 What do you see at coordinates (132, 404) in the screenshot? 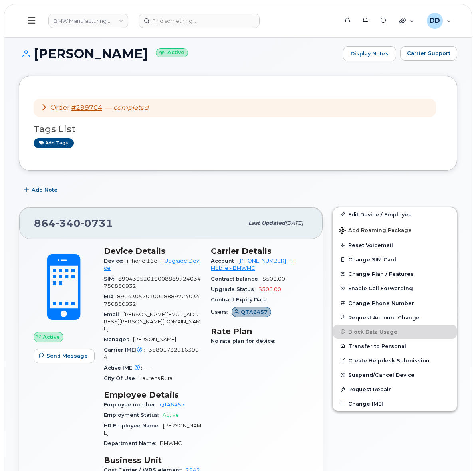
I see `span: Employee number` at bounding box center [132, 404].